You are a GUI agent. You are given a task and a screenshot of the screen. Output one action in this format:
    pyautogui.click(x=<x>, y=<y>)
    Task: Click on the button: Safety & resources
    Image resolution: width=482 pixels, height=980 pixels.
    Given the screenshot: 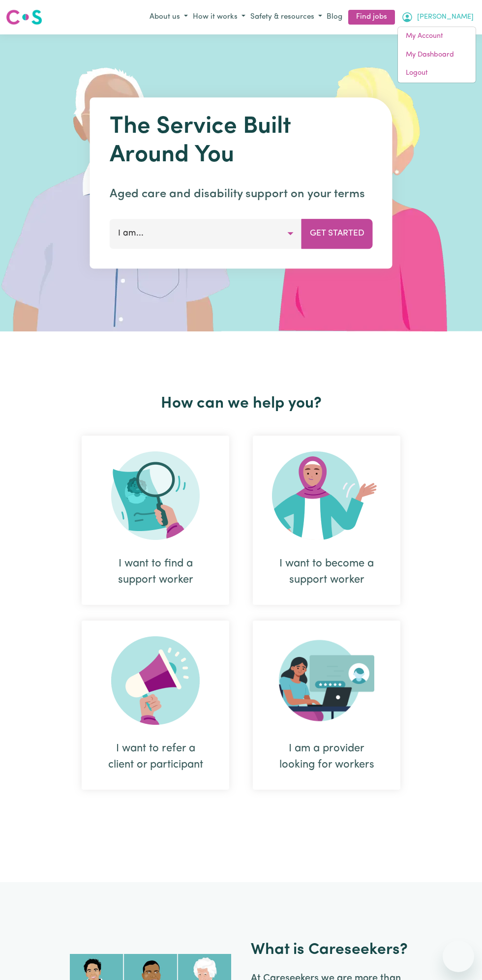 What is the action you would take?
    pyautogui.click(x=286, y=18)
    